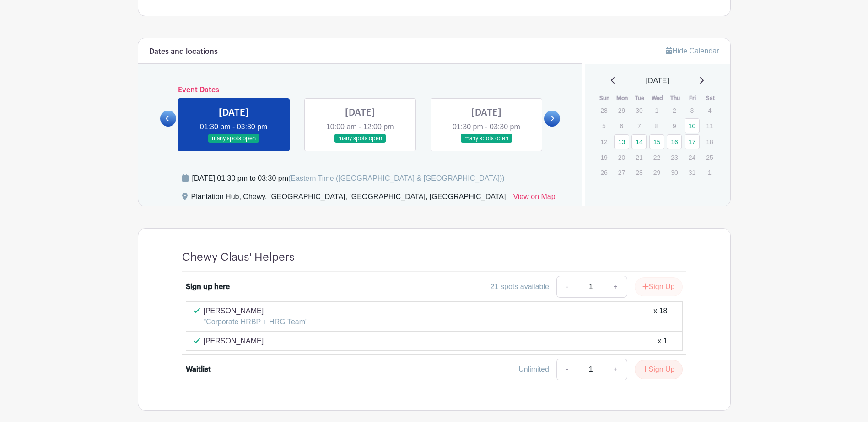 This screenshot has height=422, width=868. Describe the element at coordinates (691, 157) in the screenshot. I see `p: 24` at that location.